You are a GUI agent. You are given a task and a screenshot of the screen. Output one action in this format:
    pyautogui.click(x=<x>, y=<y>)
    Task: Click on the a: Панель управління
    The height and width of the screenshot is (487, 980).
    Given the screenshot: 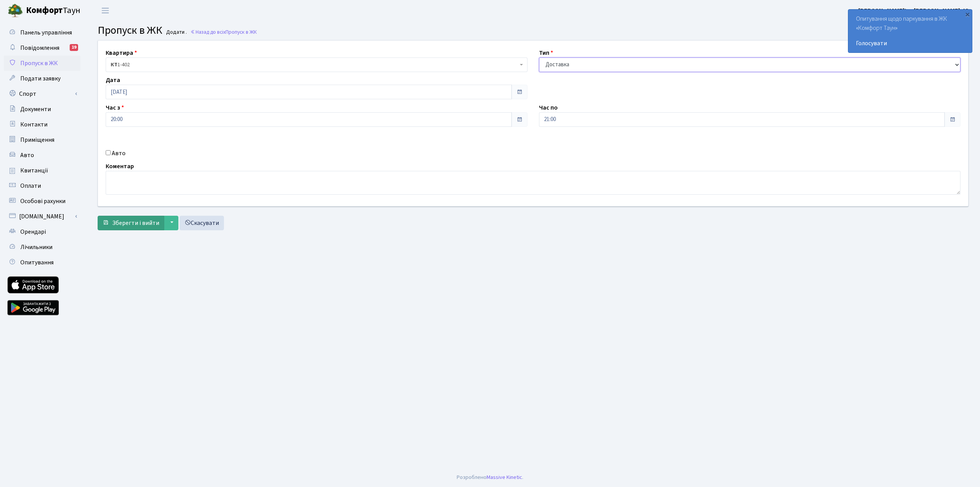 What is the action you would take?
    pyautogui.click(x=42, y=33)
    